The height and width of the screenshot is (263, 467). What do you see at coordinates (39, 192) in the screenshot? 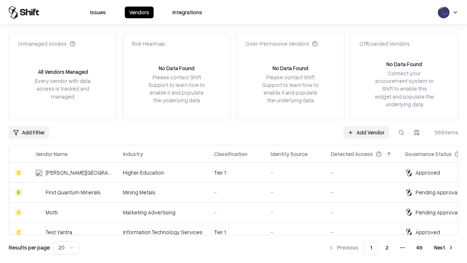
I see `img: First Quantum Minerals` at bounding box center [39, 192].